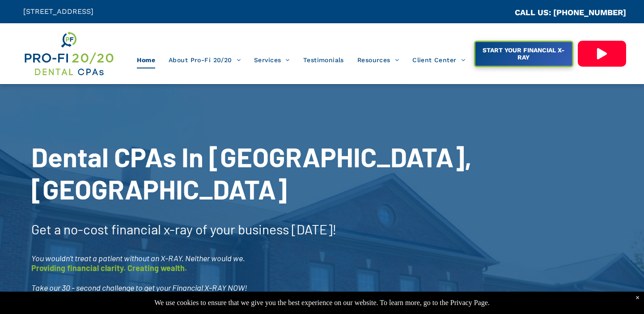 Image resolution: width=644 pixels, height=314 pixels. I want to click on div: Dismiss notification, so click(637, 298).